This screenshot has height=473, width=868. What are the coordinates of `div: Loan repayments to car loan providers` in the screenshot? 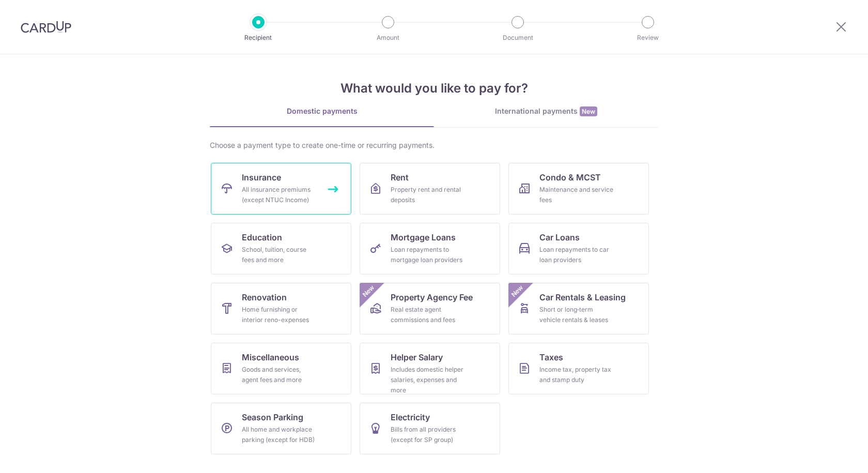 It's located at (577, 255).